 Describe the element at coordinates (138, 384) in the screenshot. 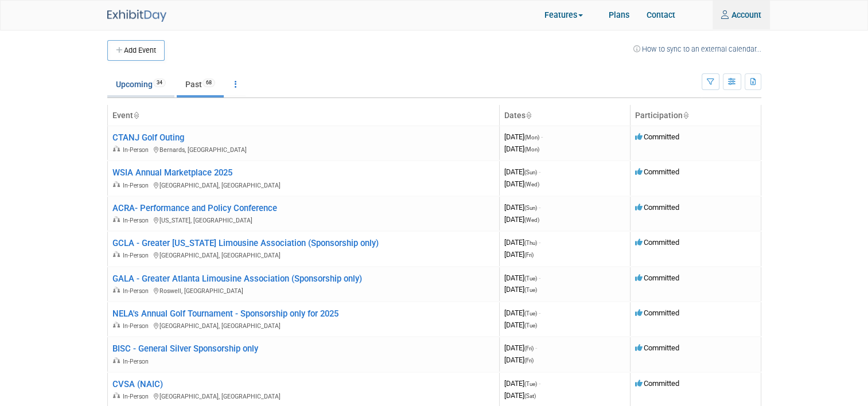

I see `a: CVSA (NAIC)` at that location.